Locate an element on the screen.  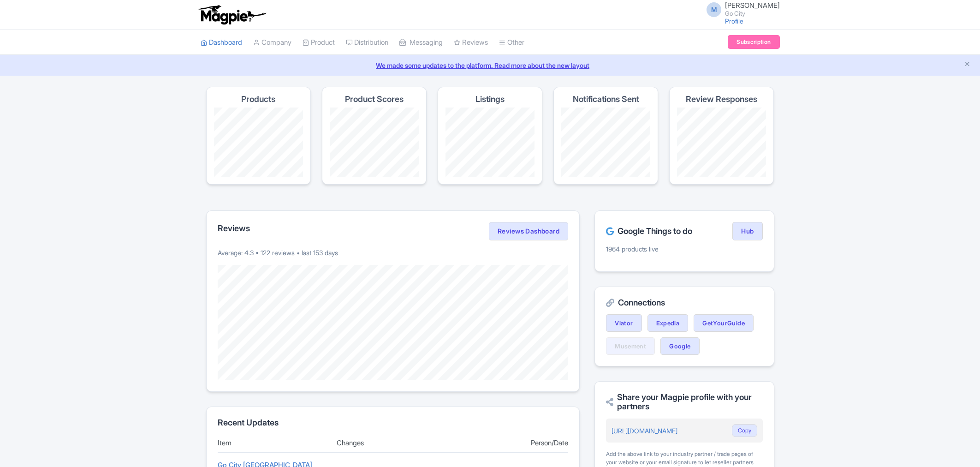
a: GetYourGuide is located at coordinates (724, 323).